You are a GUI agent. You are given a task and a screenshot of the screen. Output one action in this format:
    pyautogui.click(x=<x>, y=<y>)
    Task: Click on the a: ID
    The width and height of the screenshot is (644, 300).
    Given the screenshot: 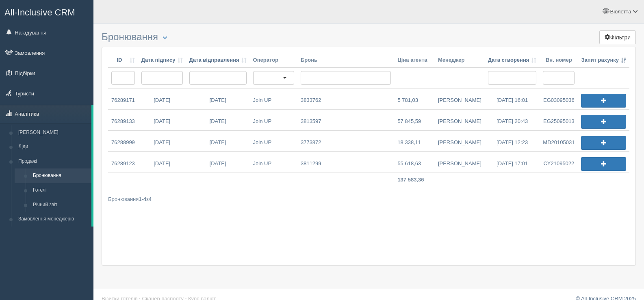 What is the action you would take?
    pyautogui.click(x=123, y=60)
    